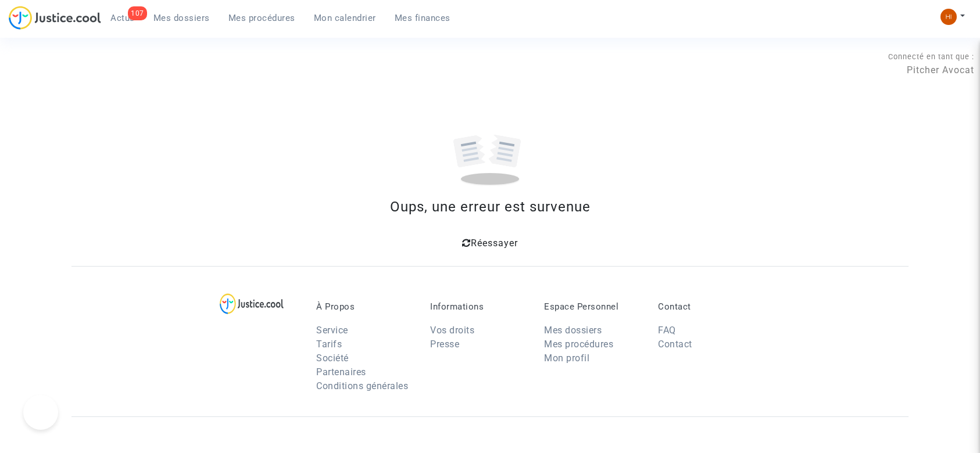 This screenshot has height=453, width=980. Describe the element at coordinates (949, 17) in the screenshot. I see `img: fc99b196863ffcca57bb8fe2645aafd9` at that location.